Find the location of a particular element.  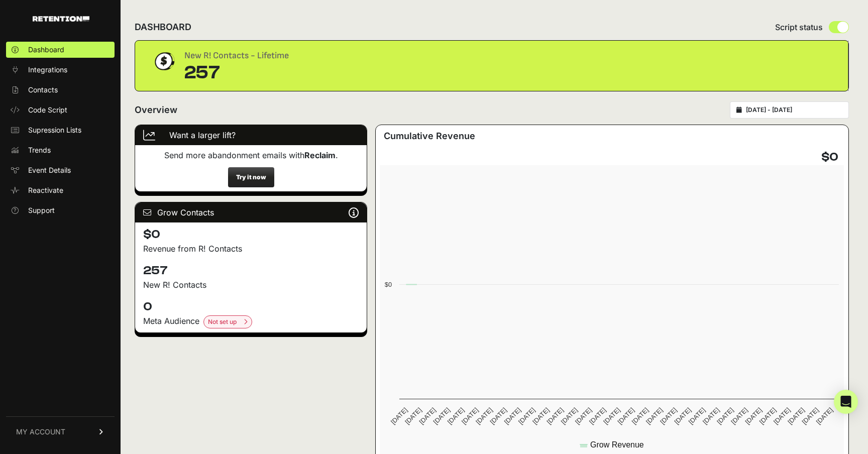

a: Dashboard is located at coordinates (61, 50).